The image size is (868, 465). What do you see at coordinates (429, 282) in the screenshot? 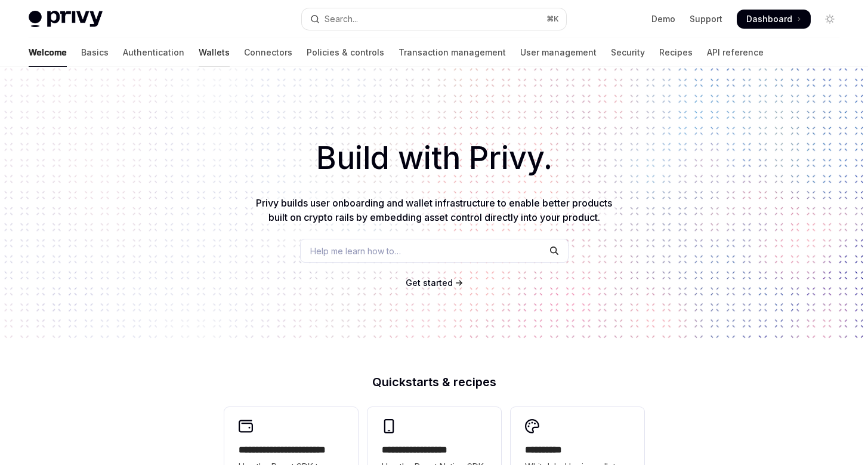
I see `a: Get started` at bounding box center [429, 282].